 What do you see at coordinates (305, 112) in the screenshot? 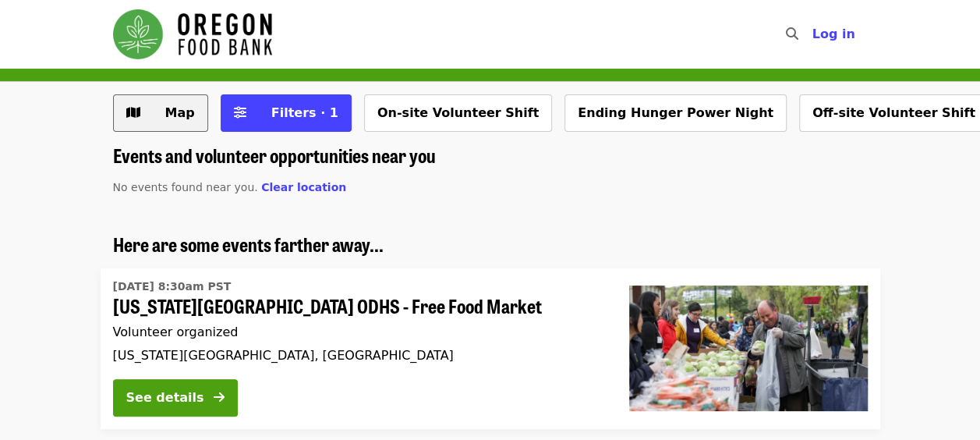
I see `span: Filters · 1` at bounding box center [305, 112].